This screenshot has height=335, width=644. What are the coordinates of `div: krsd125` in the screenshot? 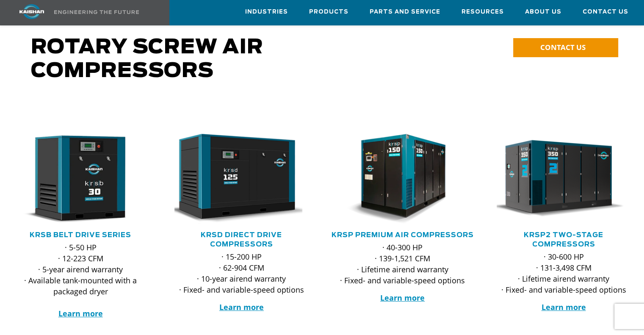 It's located at (241, 179).